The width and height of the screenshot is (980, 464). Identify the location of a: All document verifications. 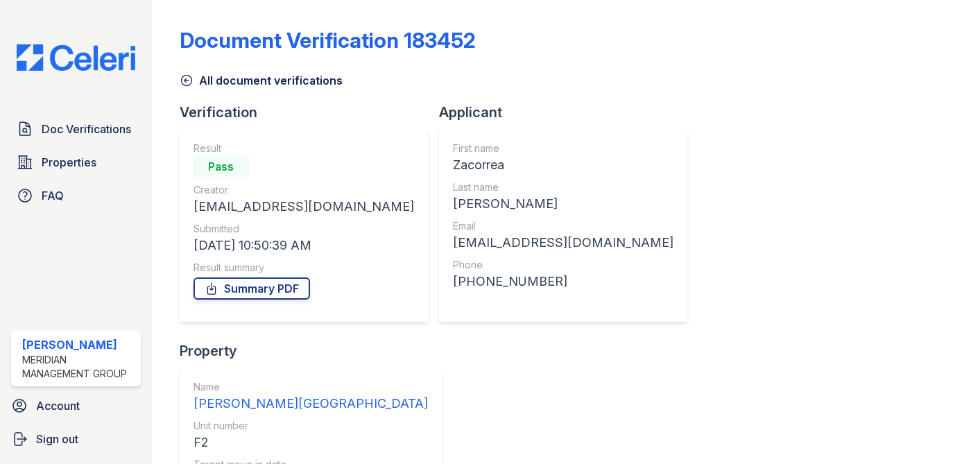
(261, 81).